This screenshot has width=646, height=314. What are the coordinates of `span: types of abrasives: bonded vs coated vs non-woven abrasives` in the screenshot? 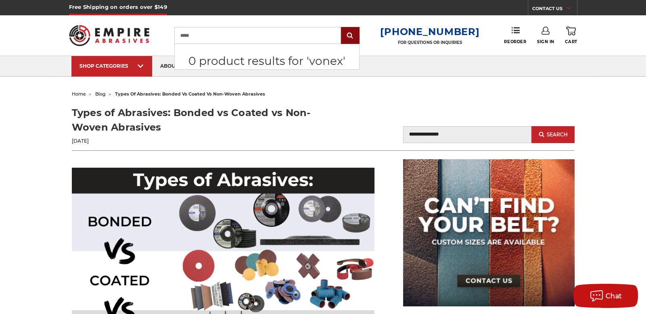 It's located at (190, 94).